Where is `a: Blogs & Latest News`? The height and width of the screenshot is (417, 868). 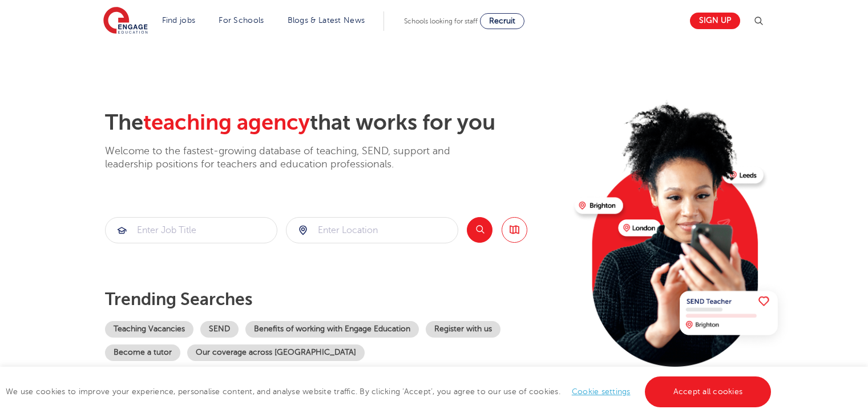
a: Blogs & Latest News is located at coordinates (327, 20).